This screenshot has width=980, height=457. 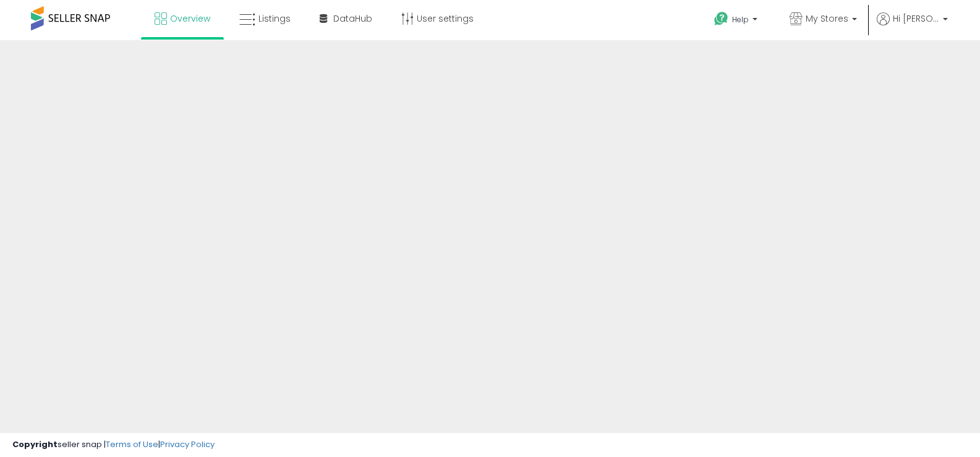 I want to click on a: Help, so click(x=737, y=21).